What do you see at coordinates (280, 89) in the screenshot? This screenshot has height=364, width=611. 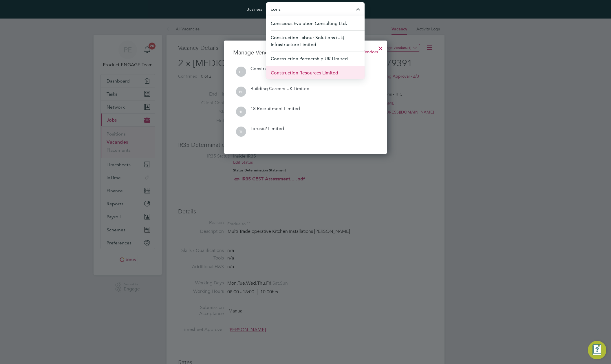 I see `div: Building Careers UK Limited` at bounding box center [280, 89].